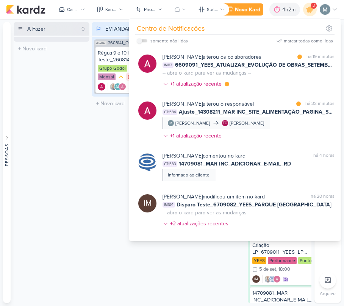 The width and height of the screenshot is (344, 306). What do you see at coordinates (7, 162) in the screenshot?
I see `button: Pessoas` at bounding box center [7, 162].